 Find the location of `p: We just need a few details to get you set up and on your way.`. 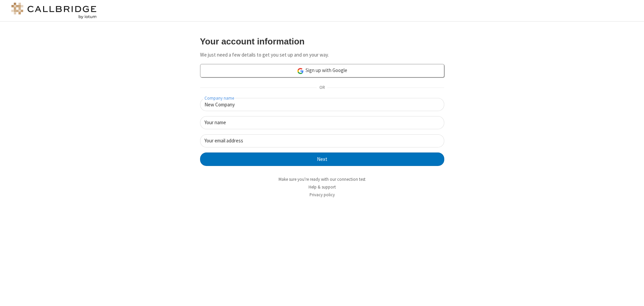

p: We just need a few details to get you set up and on your way. is located at coordinates (322, 55).